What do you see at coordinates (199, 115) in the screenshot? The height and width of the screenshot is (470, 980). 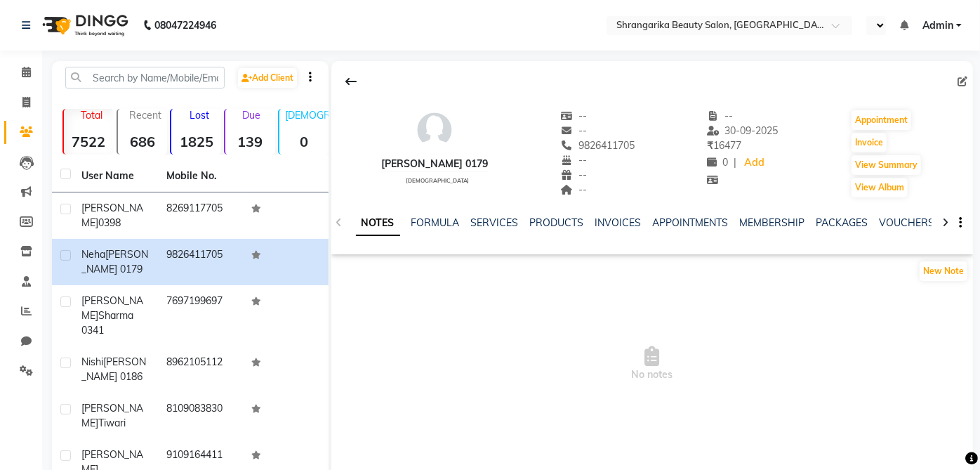 I see `p: Lost` at bounding box center [199, 115].